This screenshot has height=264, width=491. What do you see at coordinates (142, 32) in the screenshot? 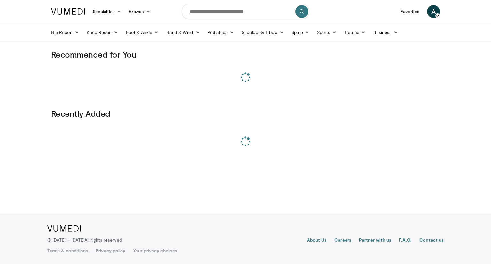
I see `a: Foot & Ankle` at bounding box center [142, 32].